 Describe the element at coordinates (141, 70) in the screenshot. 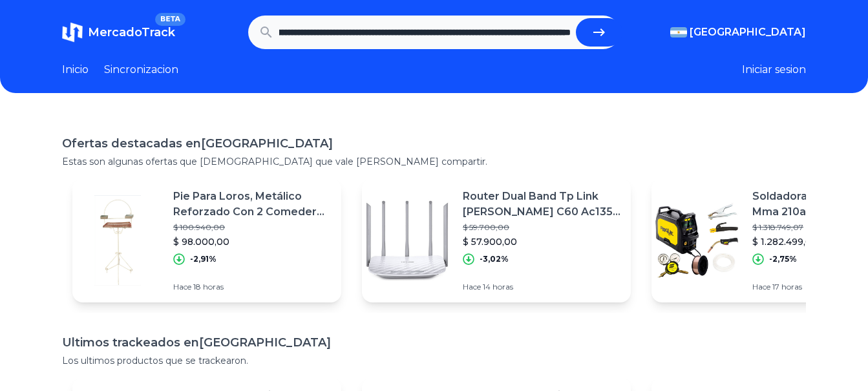

I see `a: Sincronizacion` at that location.